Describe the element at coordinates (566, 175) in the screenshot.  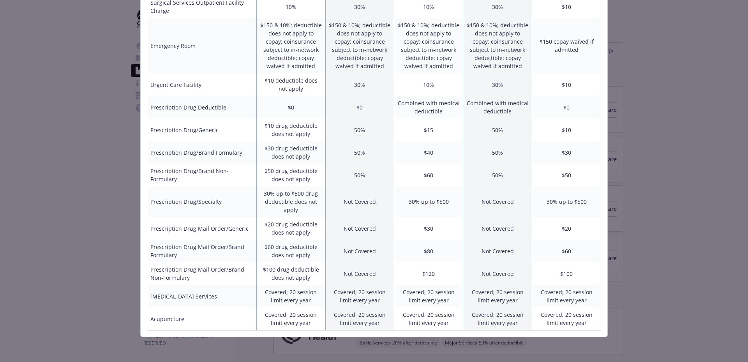
I see `td: $50` at that location.